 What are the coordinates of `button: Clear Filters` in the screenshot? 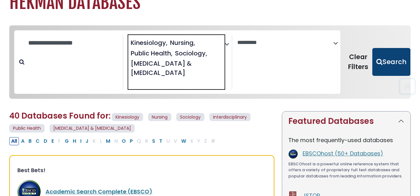 It's located at (358, 62).